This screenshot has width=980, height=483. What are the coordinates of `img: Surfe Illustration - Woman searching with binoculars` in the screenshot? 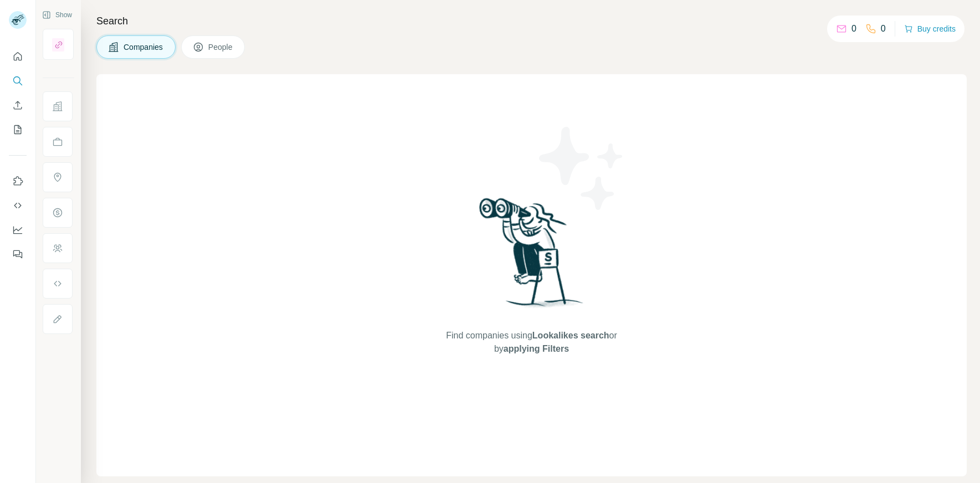 It's located at (532, 256).